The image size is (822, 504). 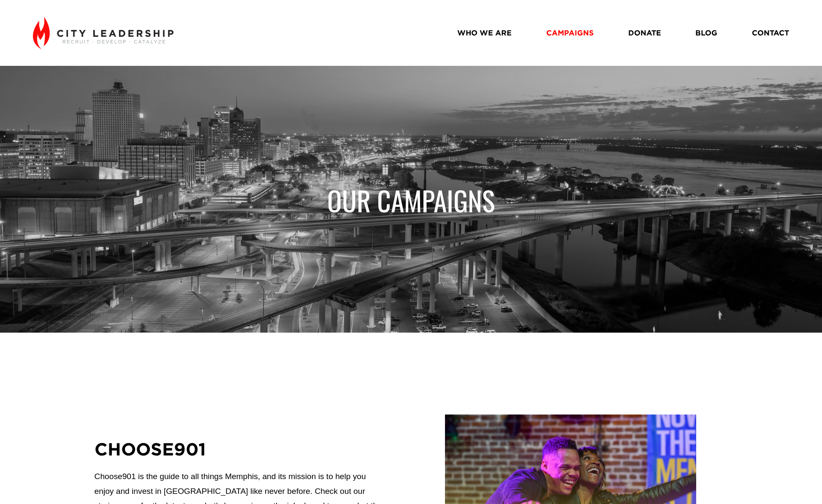 I want to click on a: CONTACT, so click(x=770, y=33).